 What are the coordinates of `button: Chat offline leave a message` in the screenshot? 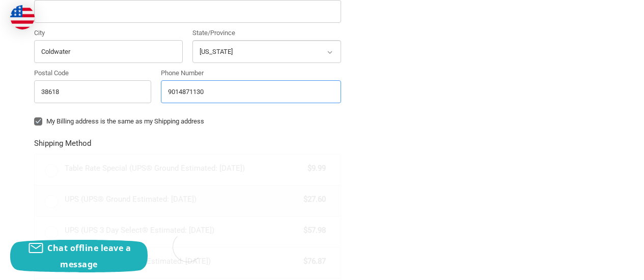 It's located at (79, 256).